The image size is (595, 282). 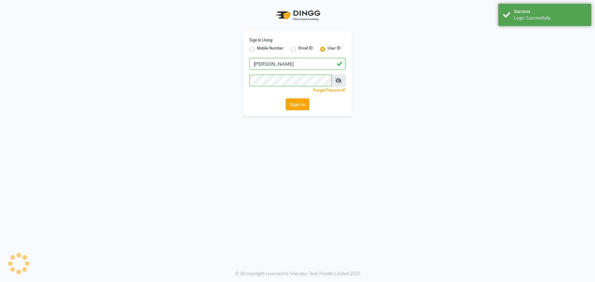 I want to click on button: Sign In, so click(x=298, y=104).